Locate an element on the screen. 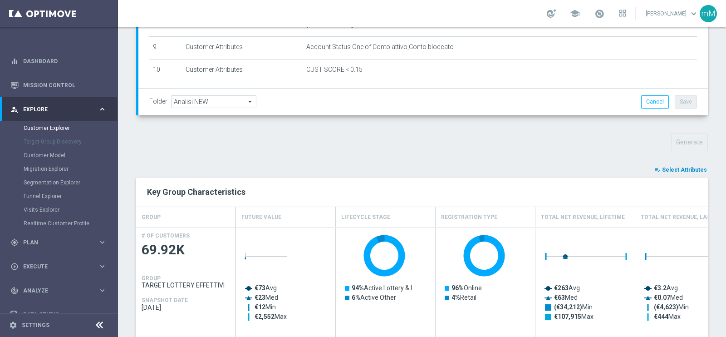 The width and height of the screenshot is (726, 337). div: Funnel Explorer is located at coordinates (70, 196).